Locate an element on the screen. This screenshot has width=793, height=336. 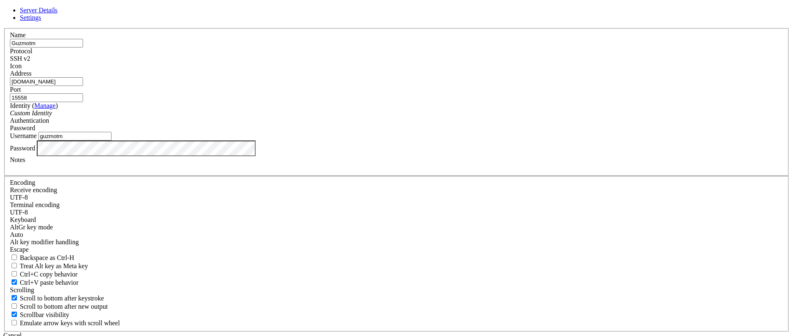
span: Server Details is located at coordinates (38, 10).